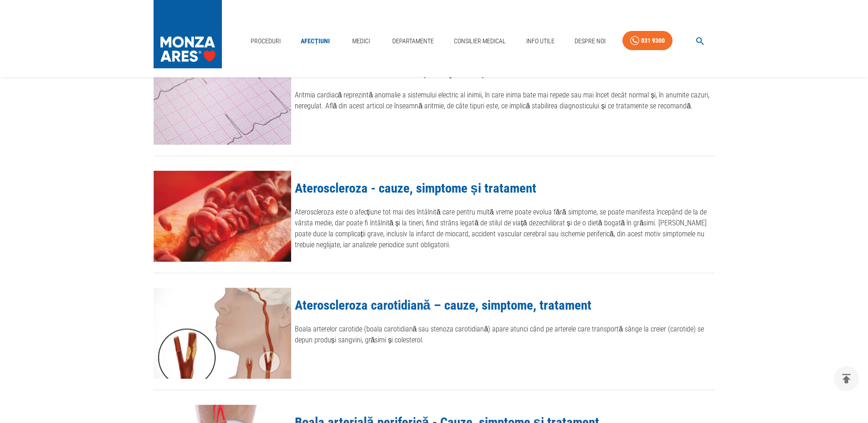 This screenshot has height=423, width=868. Describe the element at coordinates (505, 229) in the screenshot. I see `p: Ateroscleroza este o afecțiune tot mai des întâlnită care pentru multă vreme poate evolua fără si...` at that location.